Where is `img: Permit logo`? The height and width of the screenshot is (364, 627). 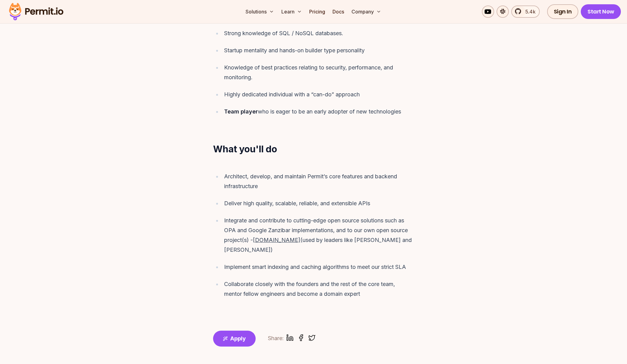
img: Permit logo is located at coordinates (36, 12).